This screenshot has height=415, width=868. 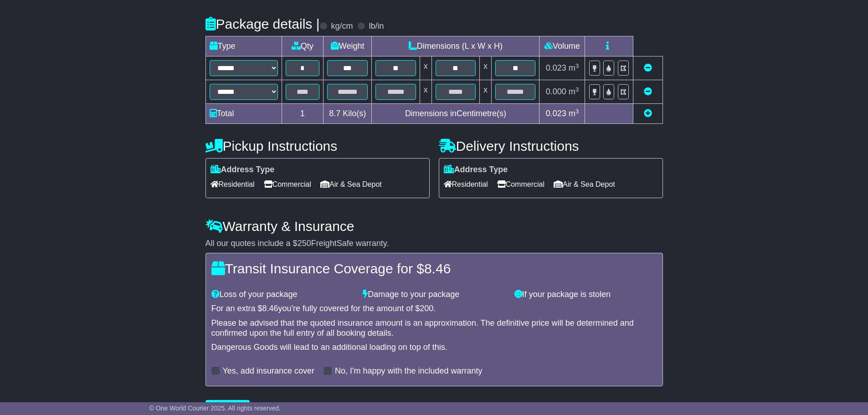 I want to click on td: Volume, so click(x=562, y=46).